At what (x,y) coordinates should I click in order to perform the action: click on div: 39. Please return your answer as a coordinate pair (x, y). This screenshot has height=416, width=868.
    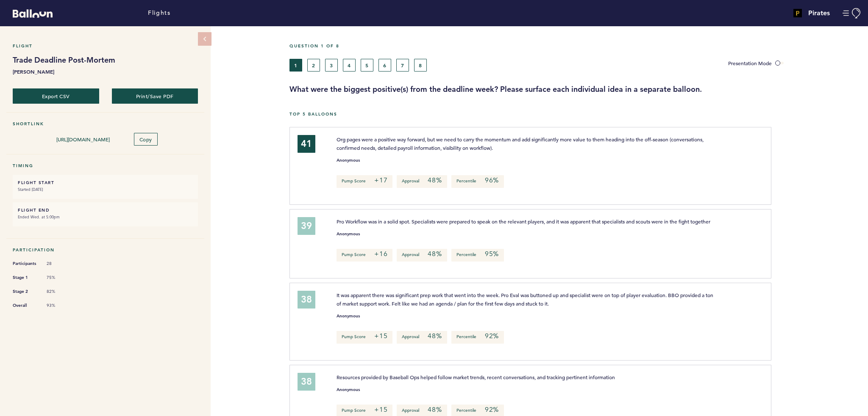
    Looking at the image, I should click on (307, 227).